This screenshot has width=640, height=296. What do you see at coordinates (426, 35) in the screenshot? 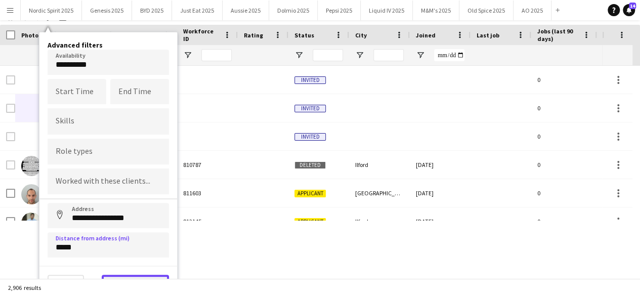
I see `span: Joined` at bounding box center [426, 35].